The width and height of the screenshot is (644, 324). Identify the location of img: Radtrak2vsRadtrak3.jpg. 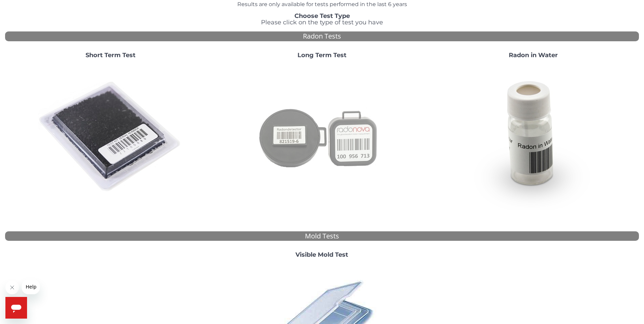
(322, 137).